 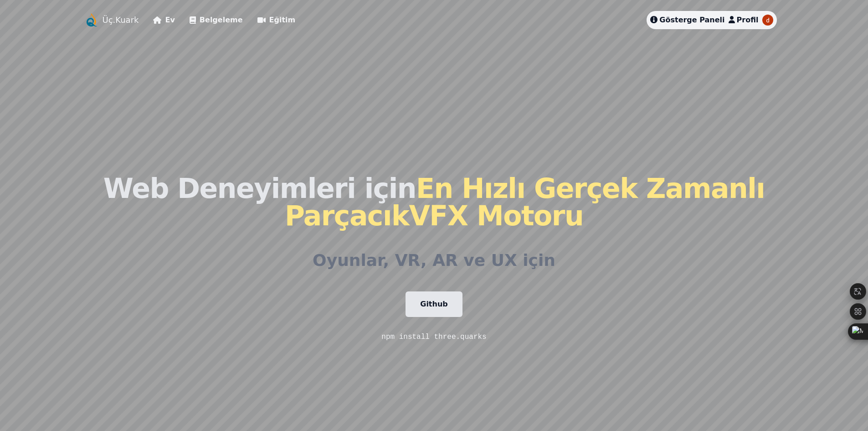 What do you see at coordinates (768, 20) in the screenshot?
I see `img: devran-1qwe profil resmi` at bounding box center [768, 20].